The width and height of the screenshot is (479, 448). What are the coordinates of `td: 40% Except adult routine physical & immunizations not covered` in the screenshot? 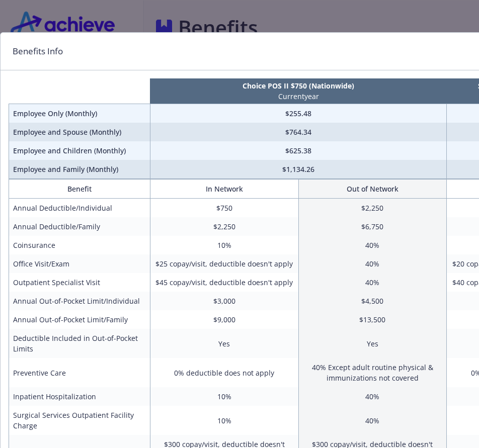 It's located at (372, 373).